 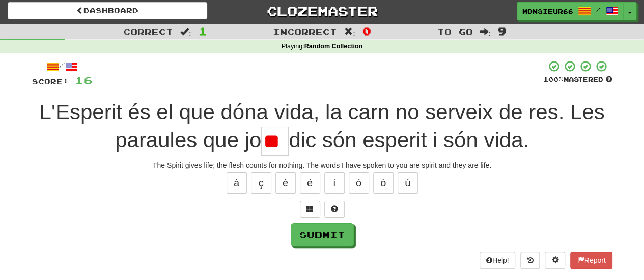 What do you see at coordinates (310, 183) in the screenshot?
I see `button: é` at bounding box center [310, 183].